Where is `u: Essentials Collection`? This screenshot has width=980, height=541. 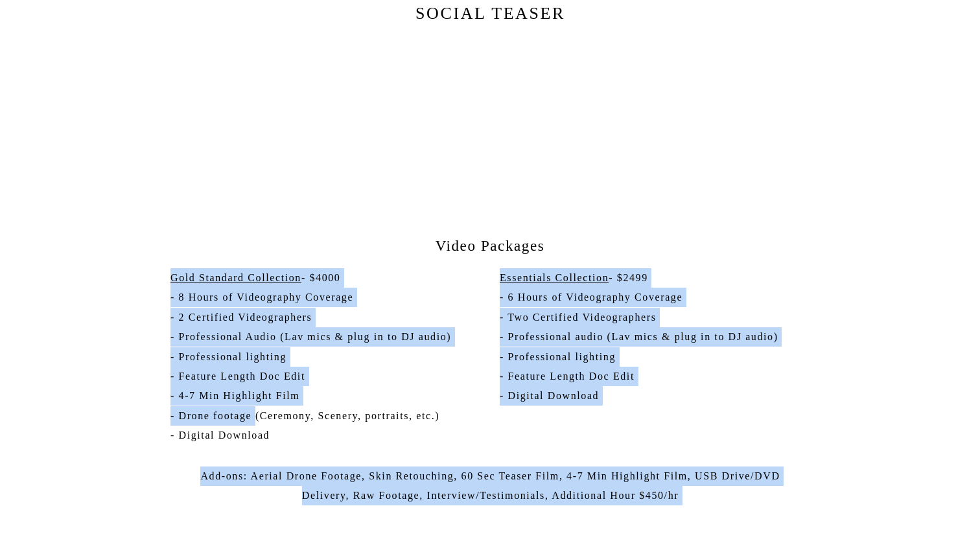 u: Essentials Collection is located at coordinates (554, 277).